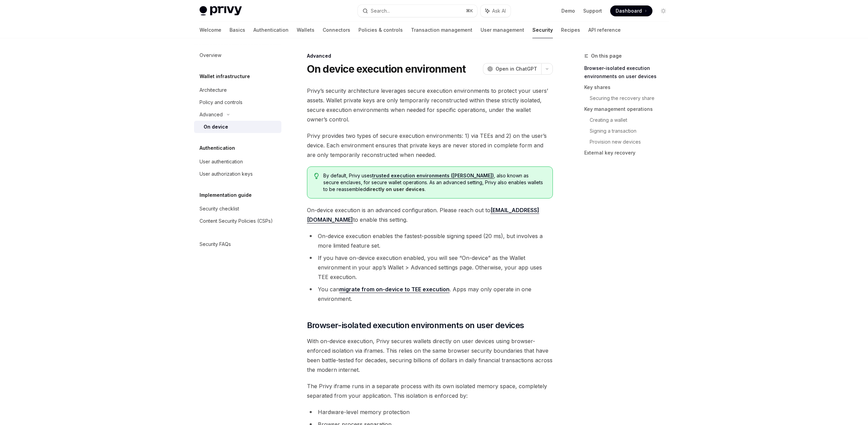  What do you see at coordinates (630, 109) in the screenshot?
I see `a: Key management operations` at bounding box center [630, 109].